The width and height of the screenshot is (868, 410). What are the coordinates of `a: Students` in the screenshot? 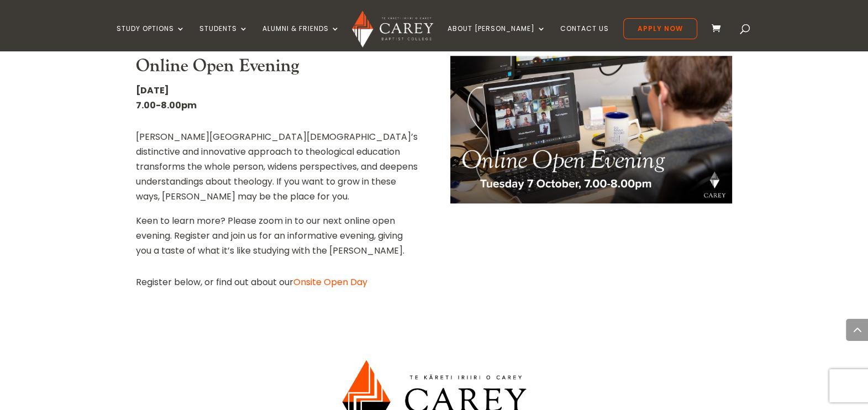 It's located at (224, 37).